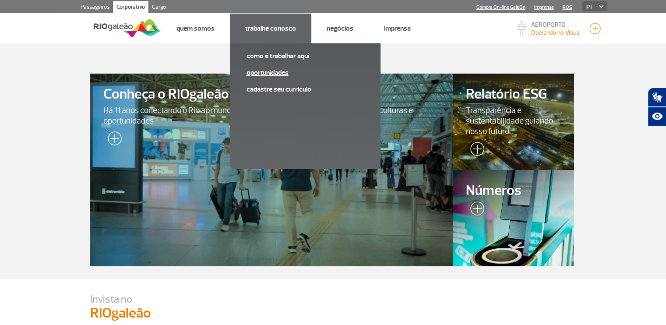  What do you see at coordinates (195, 28) in the screenshot?
I see `a: Quem Somos` at bounding box center [195, 28].